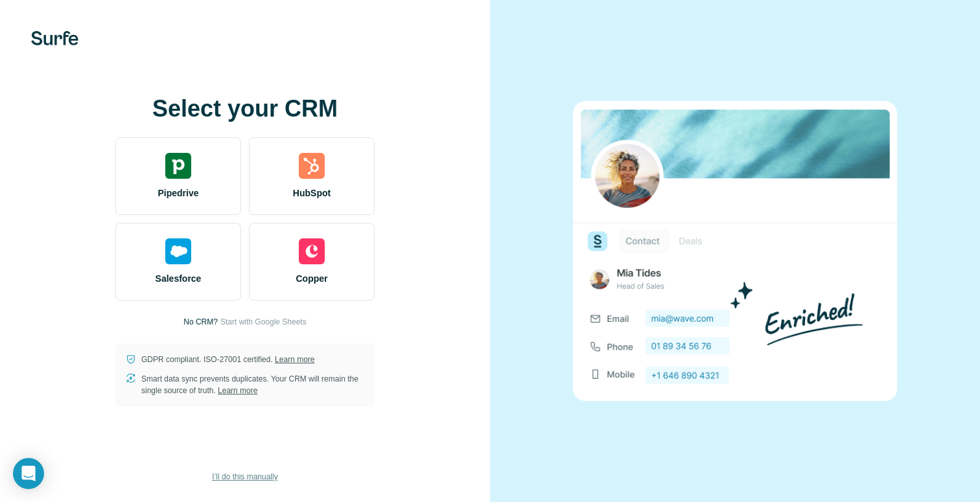 Image resolution: width=980 pixels, height=502 pixels. I want to click on span: Copper, so click(312, 279).